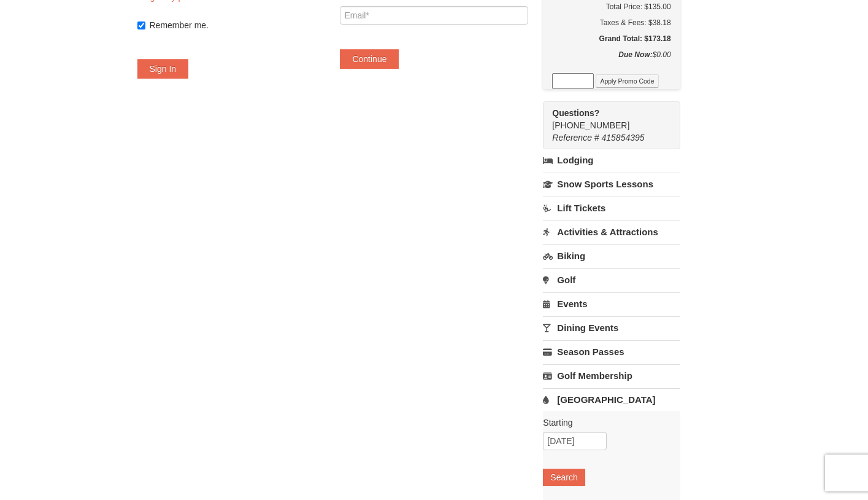 The image size is (868, 500). What do you see at coordinates (611, 255) in the screenshot?
I see `a: Biking` at bounding box center [611, 255].